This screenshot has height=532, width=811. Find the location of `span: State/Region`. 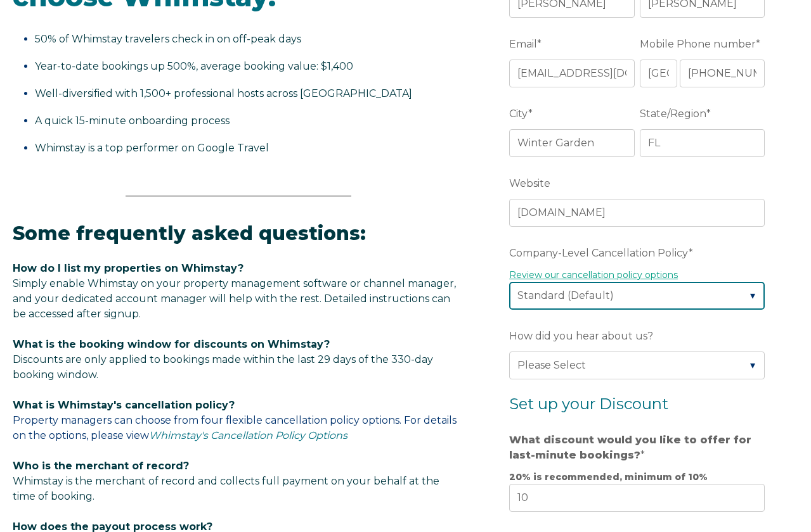

span: State/Region is located at coordinates (673, 113).